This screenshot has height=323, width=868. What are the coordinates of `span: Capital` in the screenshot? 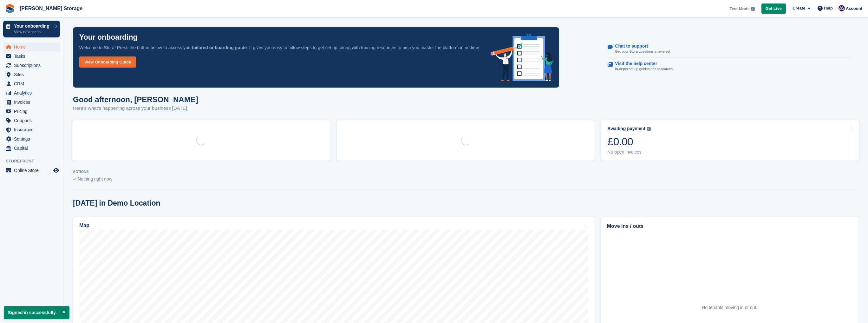 It's located at (33, 148).